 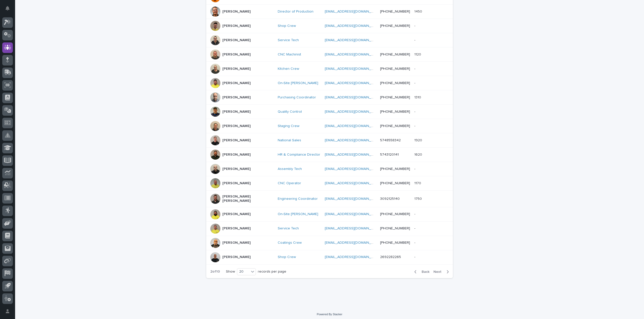 What do you see at coordinates (295, 11) in the screenshot?
I see `a: Director of Production` at bounding box center [295, 11].